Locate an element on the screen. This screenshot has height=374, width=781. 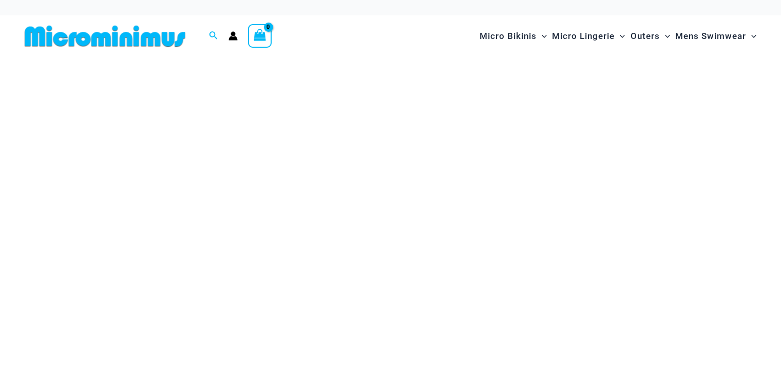
a: Search icon link is located at coordinates (214, 36).